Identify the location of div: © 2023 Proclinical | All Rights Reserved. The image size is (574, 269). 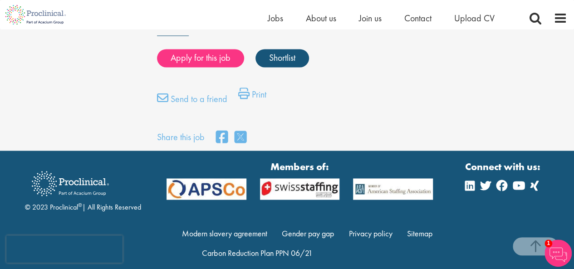
(83, 188).